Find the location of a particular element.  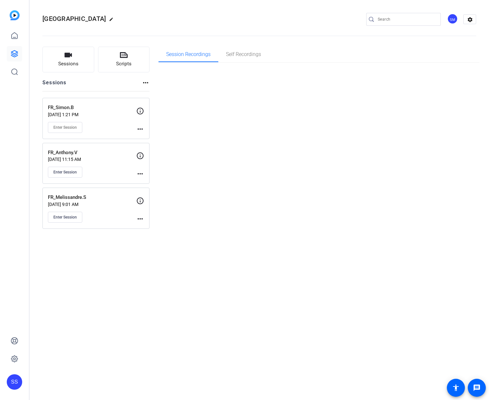

p: FR_Simon.B is located at coordinates (92, 107).